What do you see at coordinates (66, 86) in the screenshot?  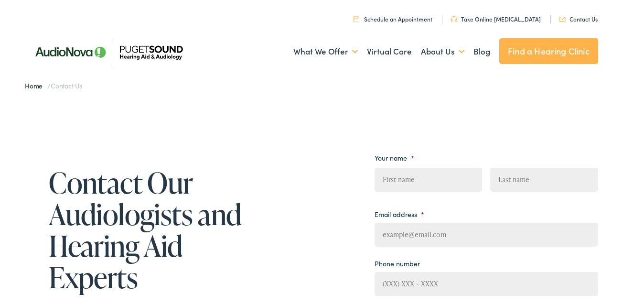 I see `span: Contact Us` at bounding box center [66, 86].